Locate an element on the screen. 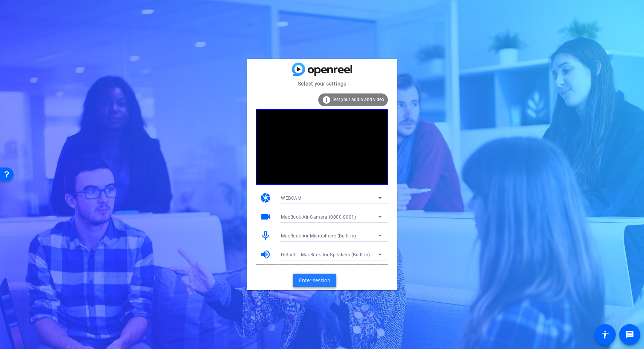 This screenshot has width=644, height=349. mat-icon: mic_none is located at coordinates (265, 235).